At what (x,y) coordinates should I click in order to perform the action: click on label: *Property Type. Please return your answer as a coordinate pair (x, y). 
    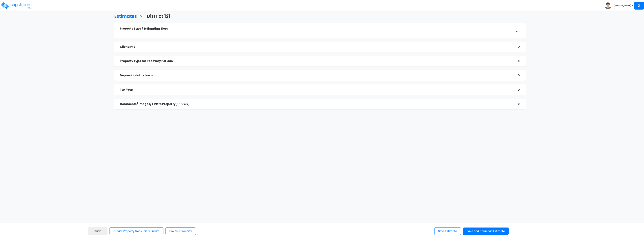
    Looking at the image, I should click on (130, 38).